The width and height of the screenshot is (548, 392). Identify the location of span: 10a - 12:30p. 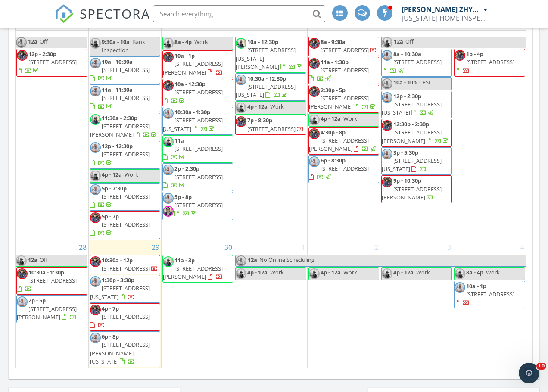
(190, 84).